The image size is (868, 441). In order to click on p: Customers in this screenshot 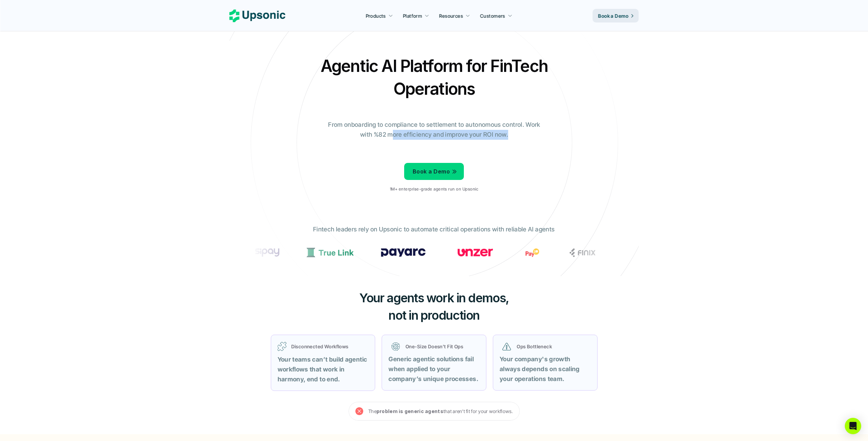, I will do `click(493, 16)`.